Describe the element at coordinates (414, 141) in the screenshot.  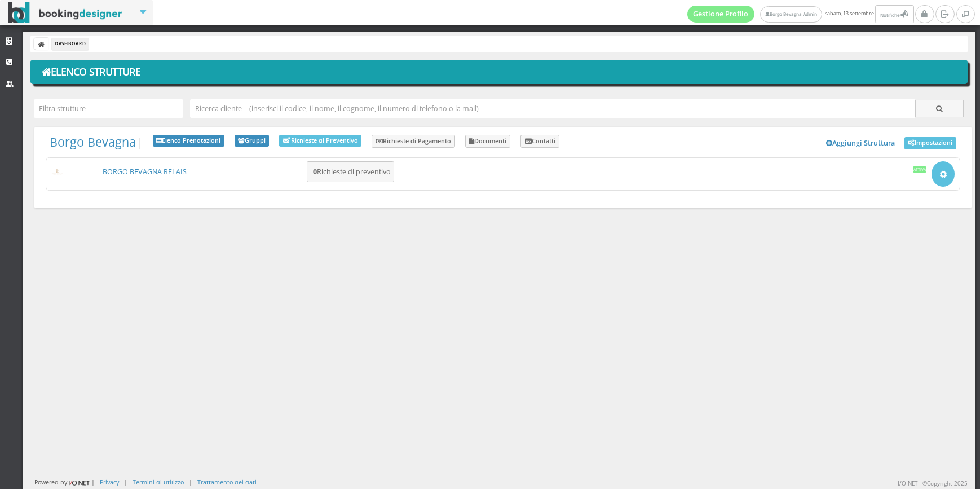
I see `a: Richieste di Pagamento` at that location.